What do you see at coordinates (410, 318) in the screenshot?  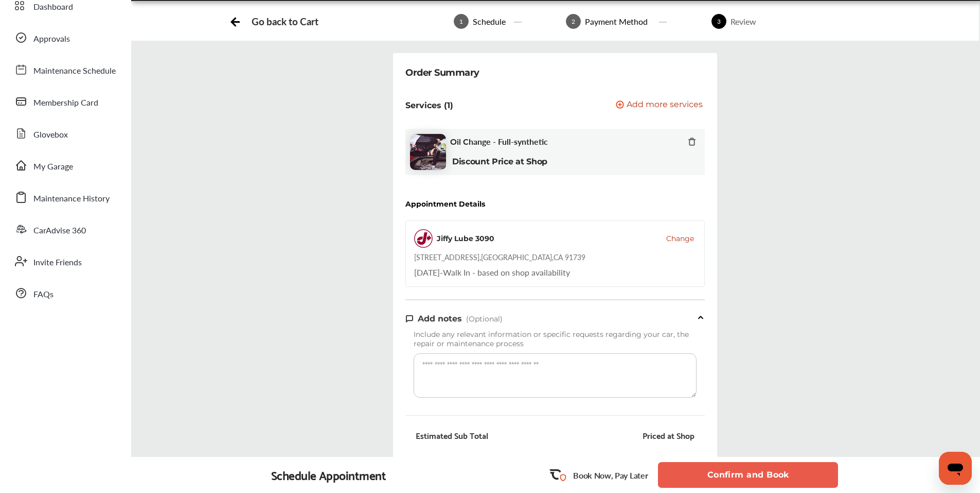 I see `img: note-icon.db9493fa.svg` at bounding box center [410, 318].